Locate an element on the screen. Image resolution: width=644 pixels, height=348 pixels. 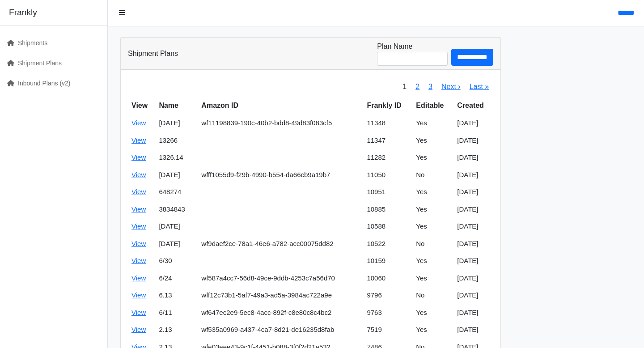
td: 9763 is located at coordinates (388, 313).